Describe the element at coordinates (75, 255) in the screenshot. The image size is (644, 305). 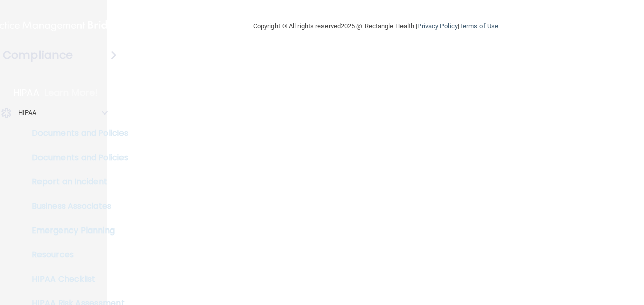
I see `p: Resources` at that location.